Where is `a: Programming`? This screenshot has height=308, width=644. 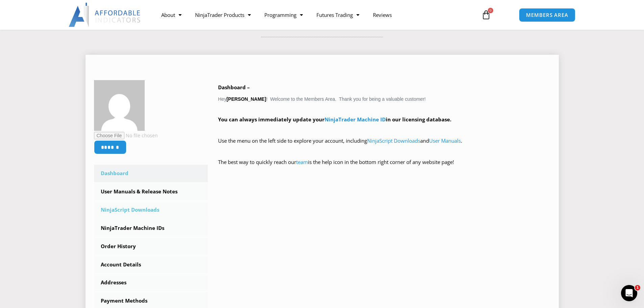
a: Programming is located at coordinates (284, 15).